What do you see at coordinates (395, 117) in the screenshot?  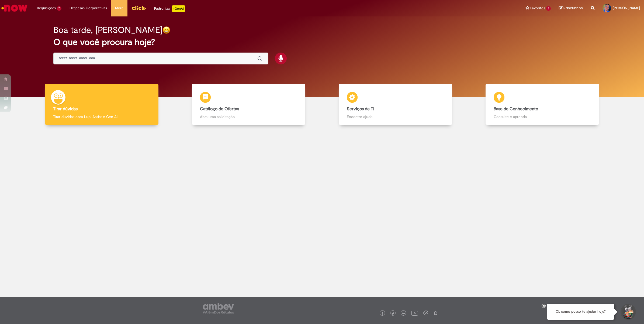 I see `p: Encontre ajuda` at bounding box center [395, 117].